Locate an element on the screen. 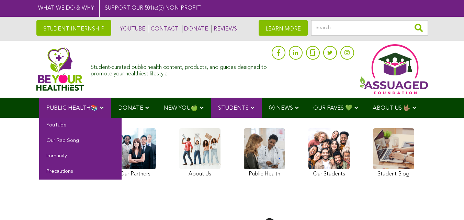 This screenshot has width=464, height=220. a: Our Rap Song is located at coordinates (80, 141).